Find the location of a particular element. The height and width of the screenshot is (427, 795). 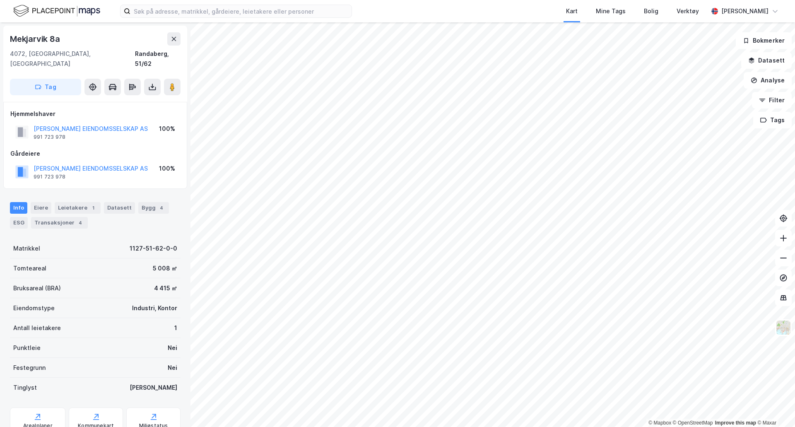

div: Matrikkel is located at coordinates (27, 249).